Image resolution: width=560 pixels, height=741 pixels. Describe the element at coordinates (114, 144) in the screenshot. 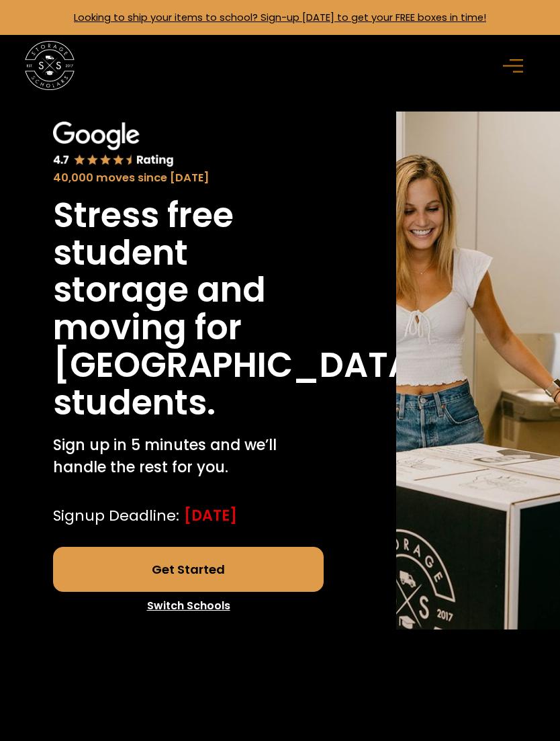

I see `img: Google 4.7 star rating` at that location.